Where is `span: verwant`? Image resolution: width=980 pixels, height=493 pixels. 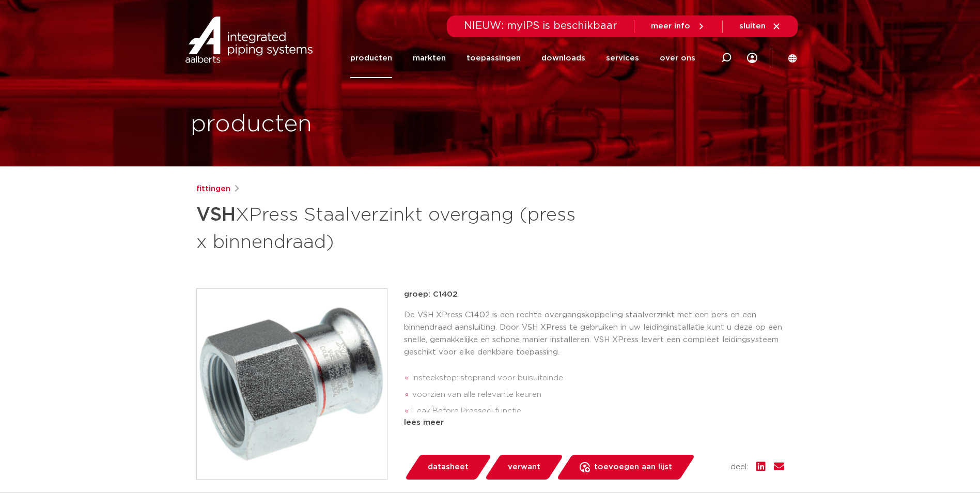 span: verwant is located at coordinates (524, 467).